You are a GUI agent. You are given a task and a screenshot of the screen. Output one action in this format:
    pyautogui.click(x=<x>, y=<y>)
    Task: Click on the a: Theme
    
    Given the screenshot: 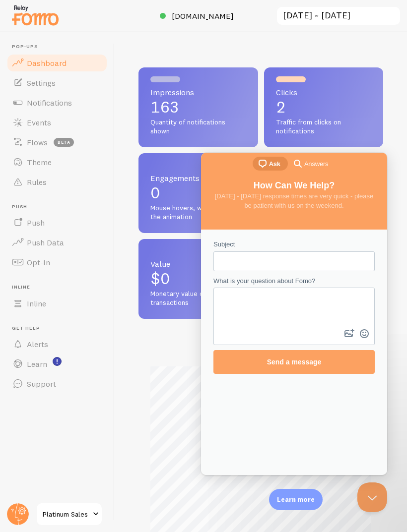 What is the action you would take?
    pyautogui.click(x=57, y=162)
    